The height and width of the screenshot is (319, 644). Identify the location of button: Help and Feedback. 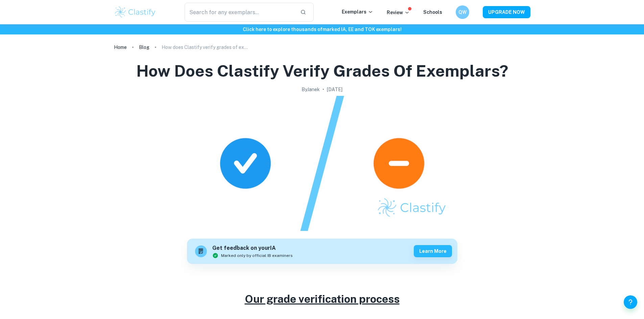
(630, 302).